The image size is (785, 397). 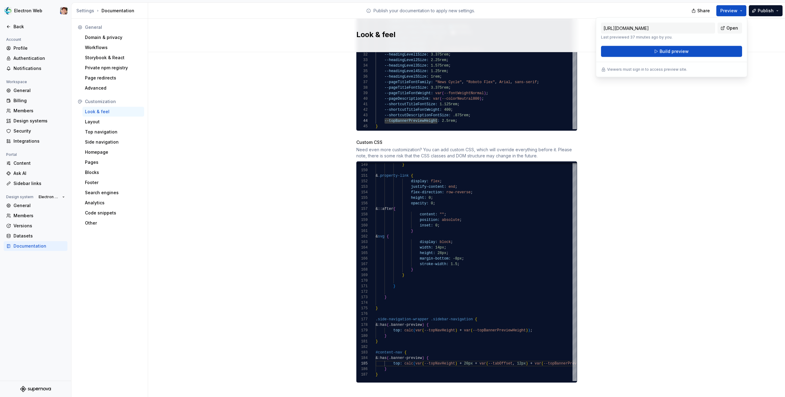 I want to click on a: Workflows, so click(x=113, y=48).